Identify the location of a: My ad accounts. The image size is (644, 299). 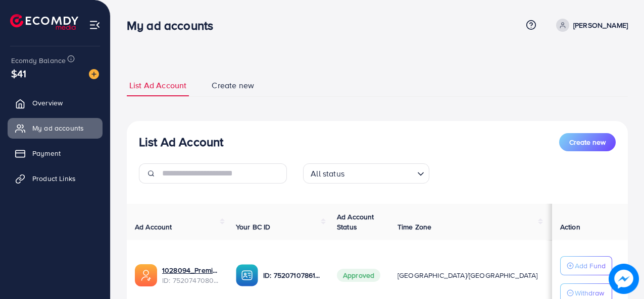
(55, 128).